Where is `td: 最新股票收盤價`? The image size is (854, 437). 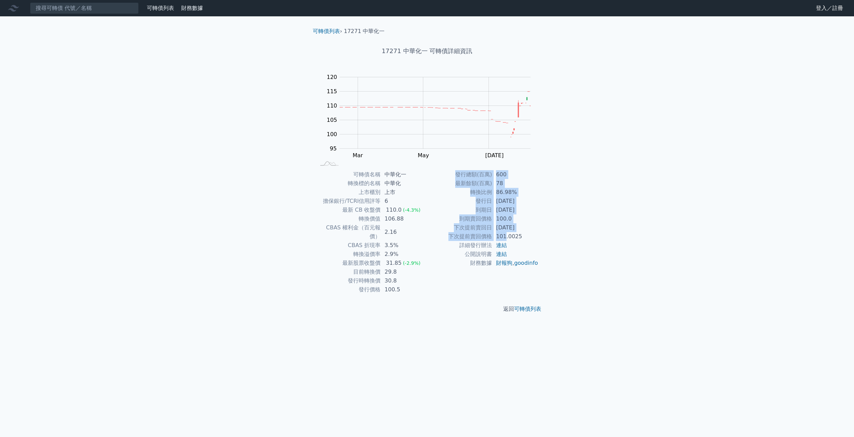
td: 最新股票收盤價 is located at coordinates (348, 263).